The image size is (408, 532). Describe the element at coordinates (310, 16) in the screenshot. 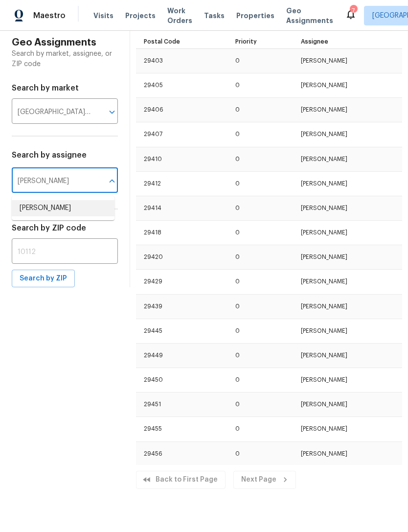

I see `span: Geo Assignments` at that location.